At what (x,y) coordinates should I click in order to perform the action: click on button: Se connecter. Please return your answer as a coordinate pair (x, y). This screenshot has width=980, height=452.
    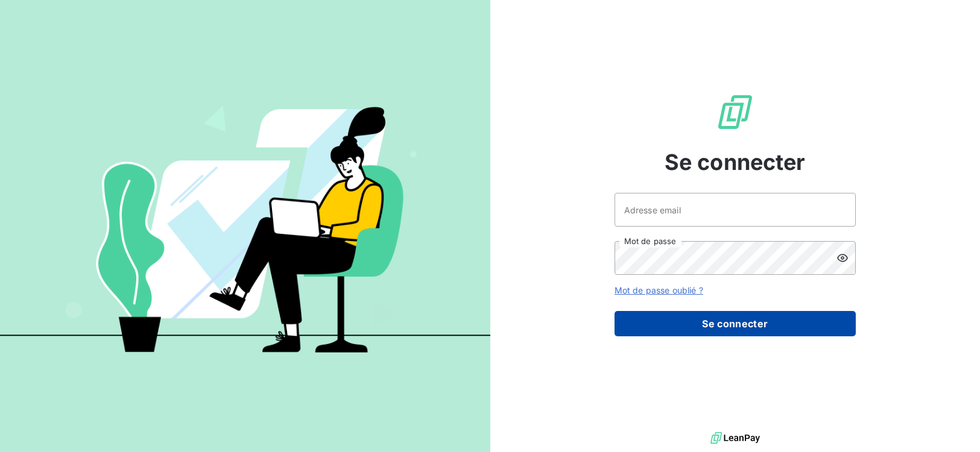
    Looking at the image, I should click on (735, 324).